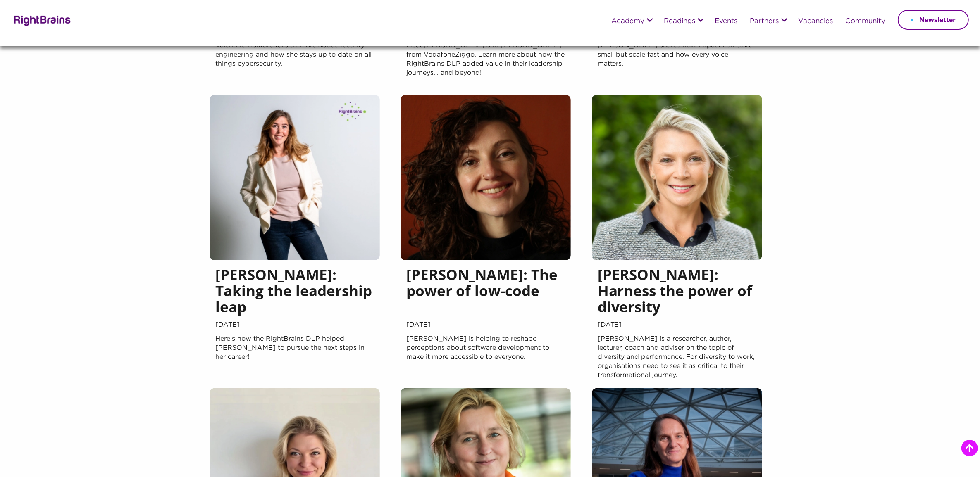  I want to click on a: Vacancies, so click(815, 21).